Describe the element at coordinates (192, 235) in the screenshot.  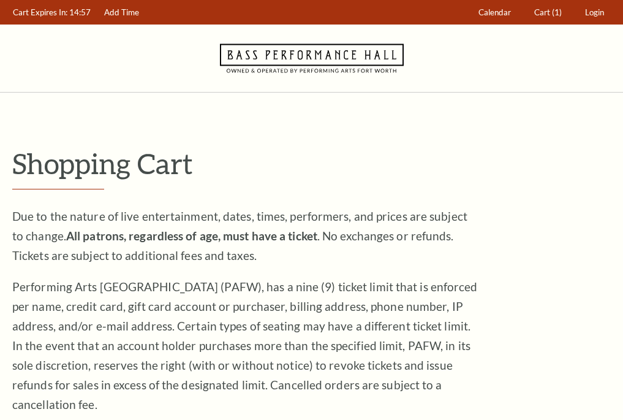
I see `strong: All patrons, regardless of age, must have a ticket` at that location.